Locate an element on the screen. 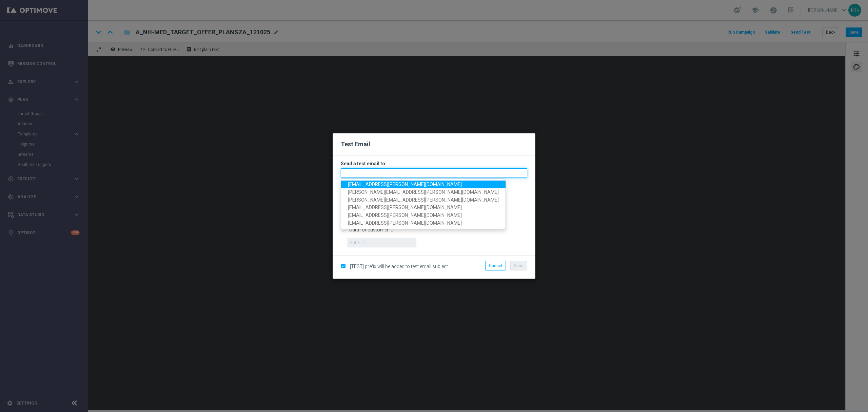  span: Send is located at coordinates (519, 266).